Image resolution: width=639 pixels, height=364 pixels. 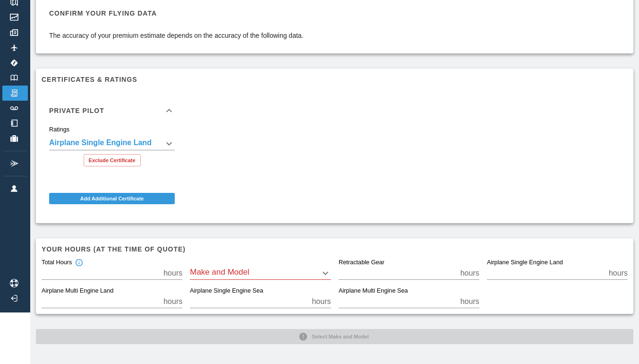 I want to click on h6: Your hours (at the time of quote), so click(x=334, y=249).